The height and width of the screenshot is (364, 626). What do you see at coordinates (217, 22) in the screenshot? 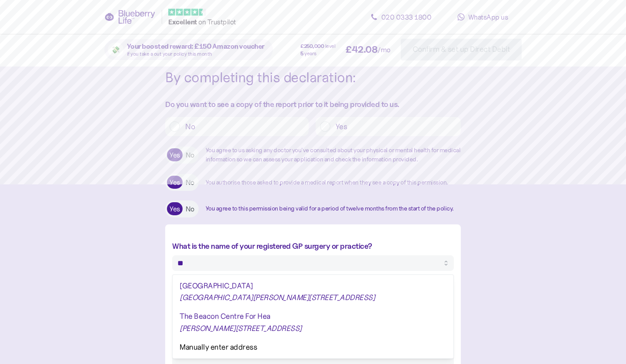
I see `span: on Trustpilot` at bounding box center [217, 22].